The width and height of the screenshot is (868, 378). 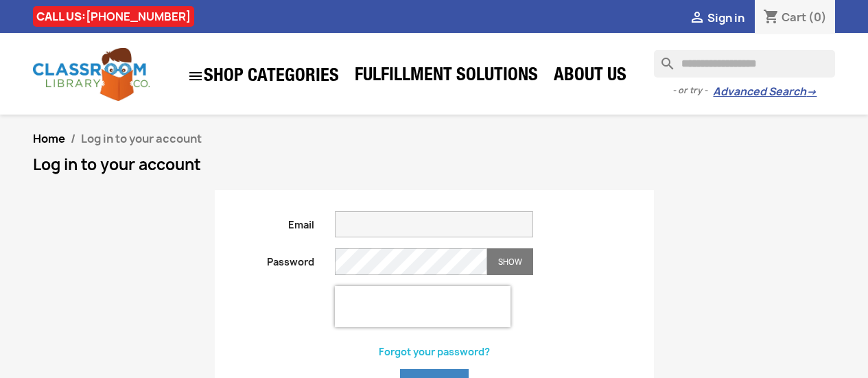 I want to click on a: Fulfillment Solutions, so click(x=446, y=77).